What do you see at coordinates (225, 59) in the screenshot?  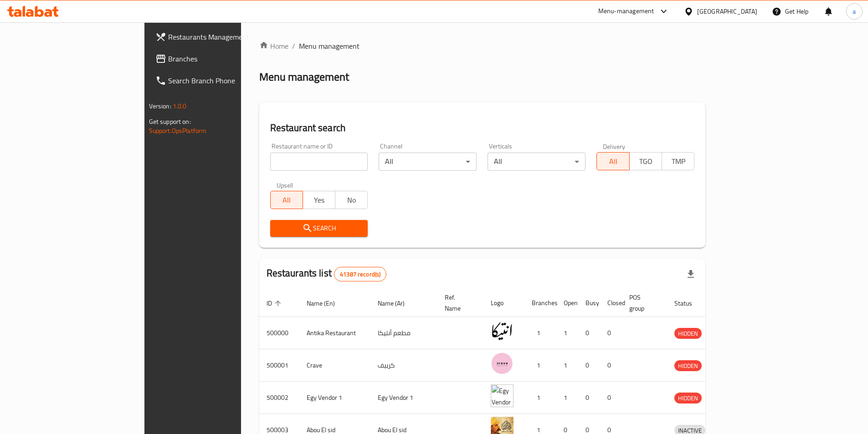 I see `span: Branches` at bounding box center [225, 59].